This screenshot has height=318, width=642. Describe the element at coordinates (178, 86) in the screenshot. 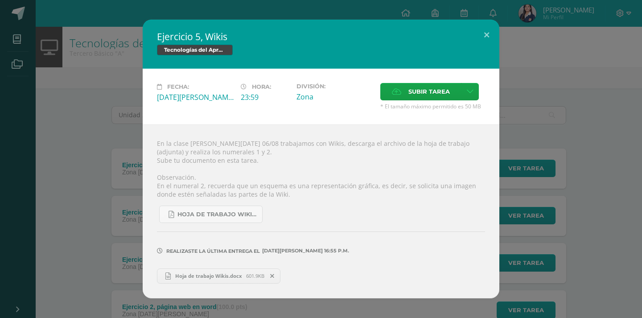

I see `span: Fecha:` at that location.